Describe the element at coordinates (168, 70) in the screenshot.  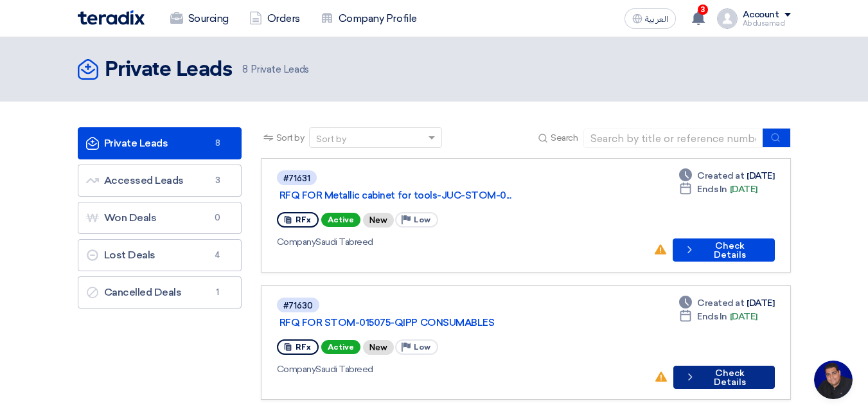
I see `h2: Private Leads` at that location.